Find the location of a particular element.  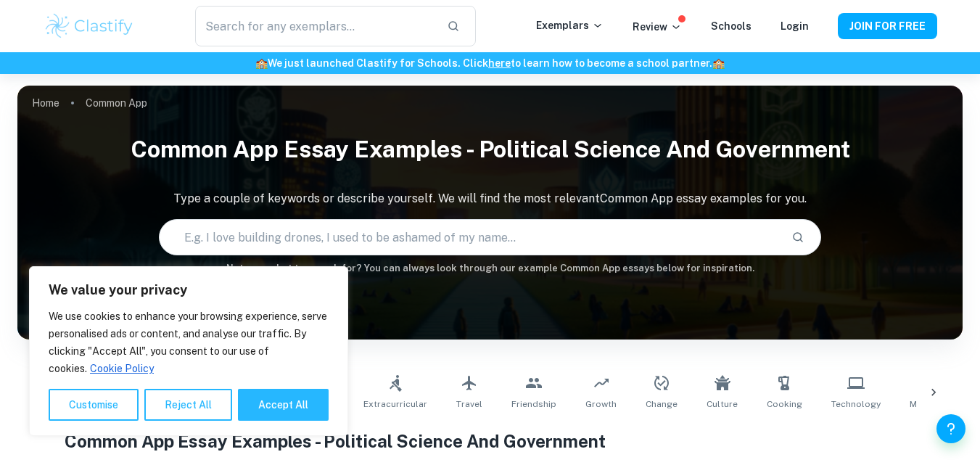

a: Clastify logo is located at coordinates (89, 26).